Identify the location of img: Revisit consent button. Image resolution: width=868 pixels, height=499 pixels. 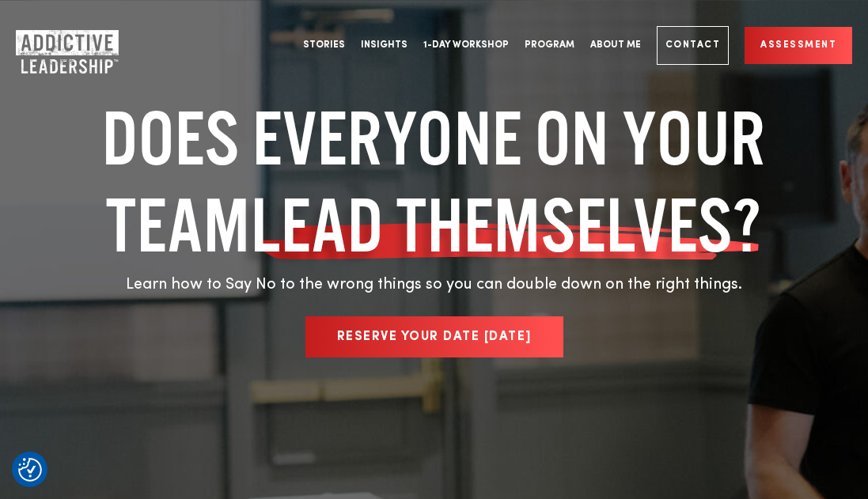
(30, 470).